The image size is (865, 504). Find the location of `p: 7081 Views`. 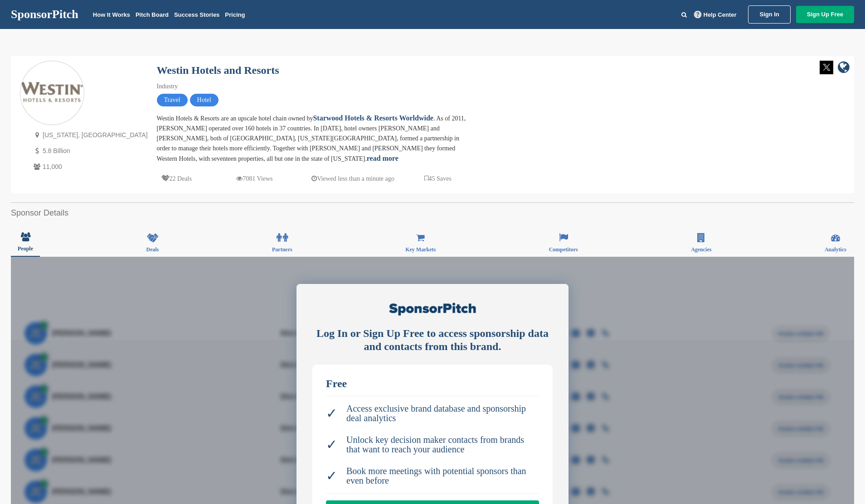

p: 7081 Views is located at coordinates (254, 179).